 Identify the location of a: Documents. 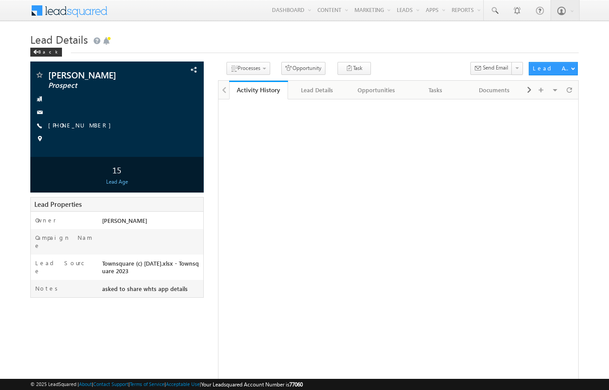
(494, 90).